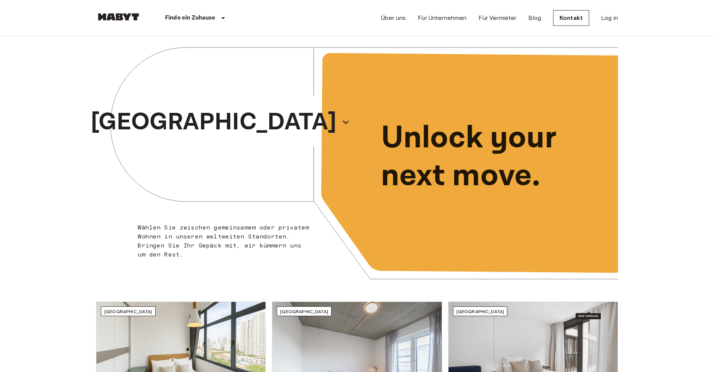  I want to click on a: Über uns, so click(393, 18).